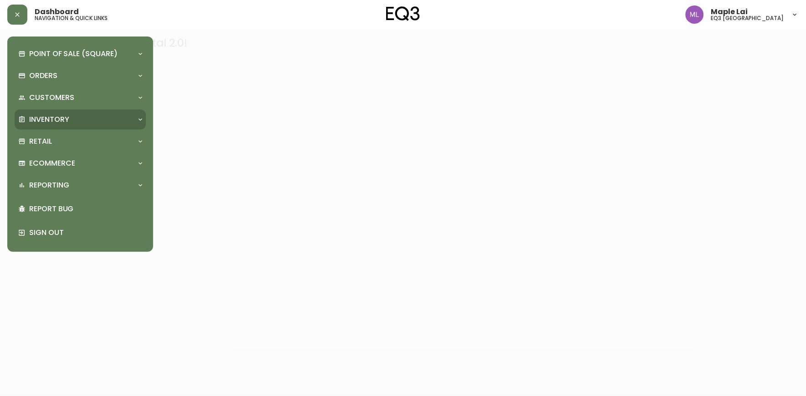  What do you see at coordinates (73, 54) in the screenshot?
I see `p: Point of Sale (Square)` at bounding box center [73, 54].